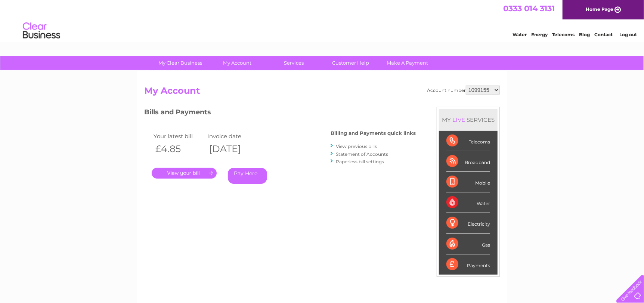 Image resolution: width=644 pixels, height=303 pixels. What do you see at coordinates (464, 90) in the screenshot?
I see `div: Account number` at bounding box center [464, 90].